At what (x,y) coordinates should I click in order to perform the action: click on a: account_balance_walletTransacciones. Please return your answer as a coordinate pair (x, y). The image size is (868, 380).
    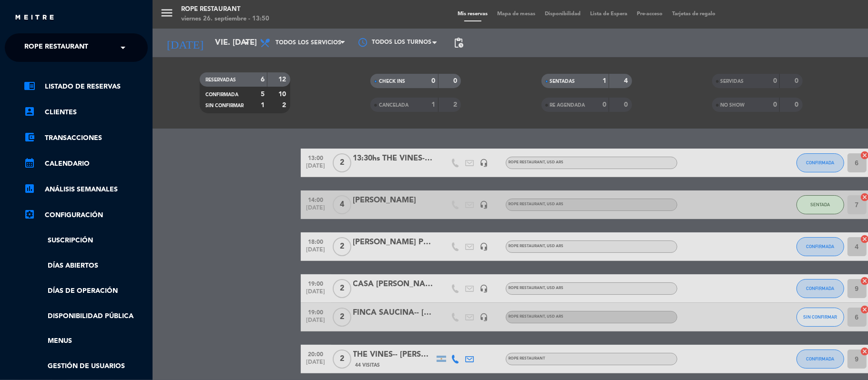
    Looking at the image, I should click on (86, 138).